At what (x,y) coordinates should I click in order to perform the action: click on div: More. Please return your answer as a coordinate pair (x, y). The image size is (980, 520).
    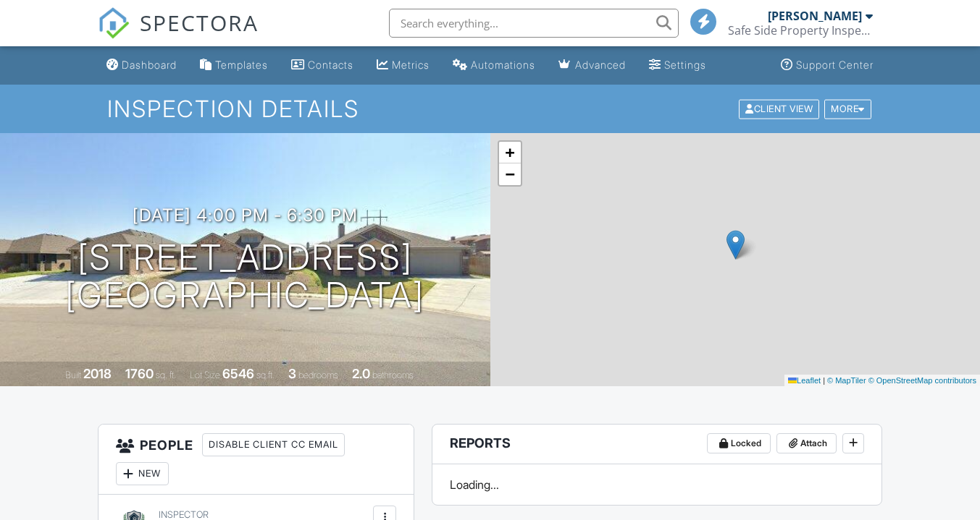
    Looking at the image, I should click on (847, 109).